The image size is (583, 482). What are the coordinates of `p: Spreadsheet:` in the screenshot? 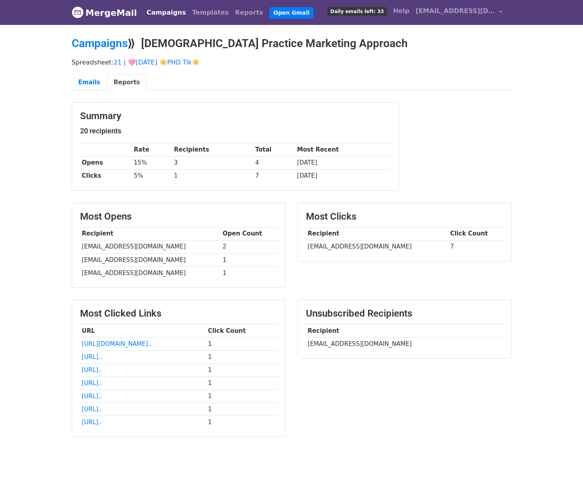 It's located at (291, 62).